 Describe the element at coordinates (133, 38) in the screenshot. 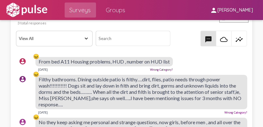

I see `input: Search` at that location.